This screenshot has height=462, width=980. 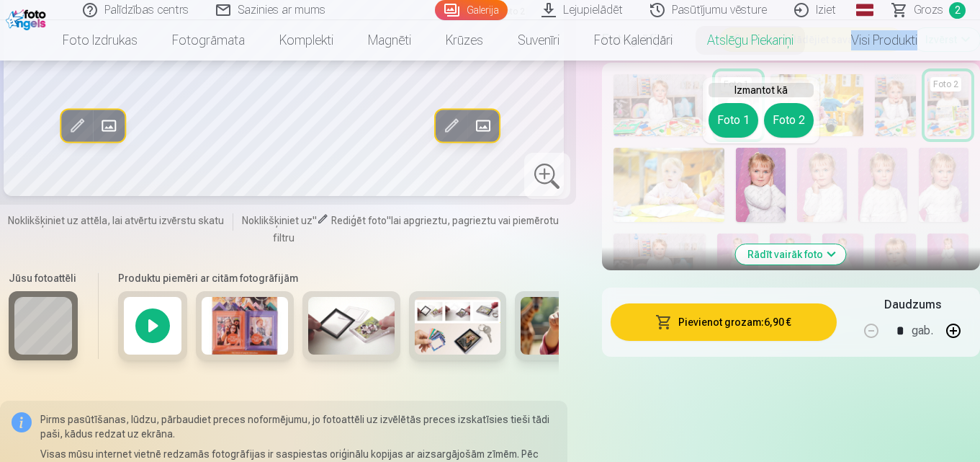 I want to click on a: Foto kalendāri, so click(x=633, y=41).